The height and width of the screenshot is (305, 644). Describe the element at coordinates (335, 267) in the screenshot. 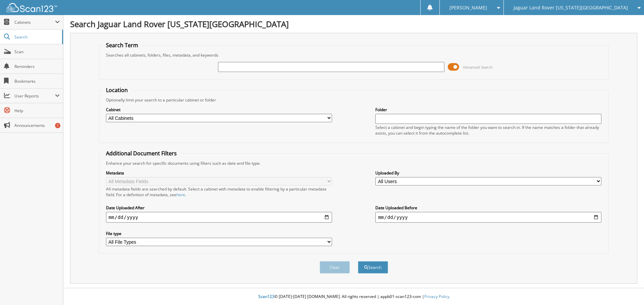

I see `button: Clear` at that location.